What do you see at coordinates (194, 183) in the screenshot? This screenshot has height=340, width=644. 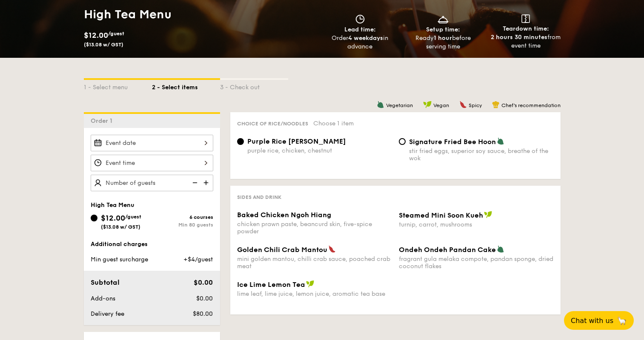 I see `img: icon-reduce.1d2dbef1.svg` at bounding box center [194, 183].